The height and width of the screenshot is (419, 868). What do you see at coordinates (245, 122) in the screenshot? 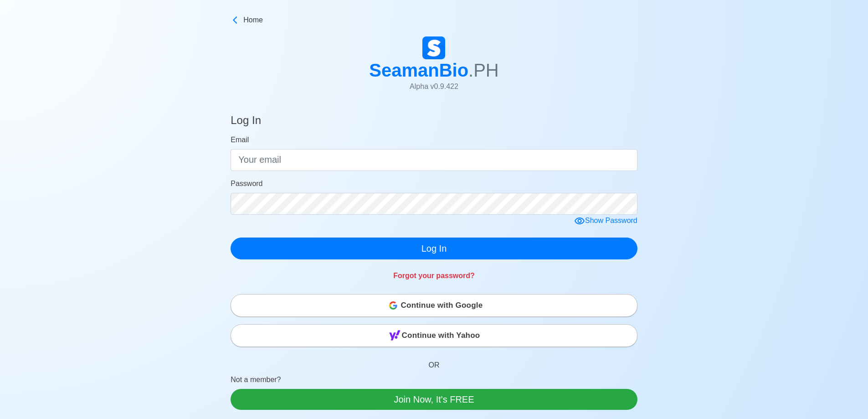
I see `h4: Log In` at bounding box center [245, 122].